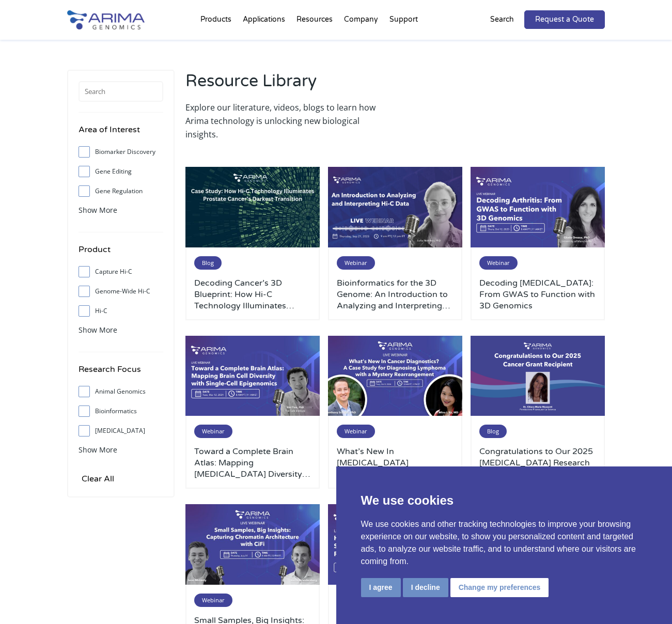  I want to click on img: genome-assembly-grant-2025-500x300.png, so click(538, 376).